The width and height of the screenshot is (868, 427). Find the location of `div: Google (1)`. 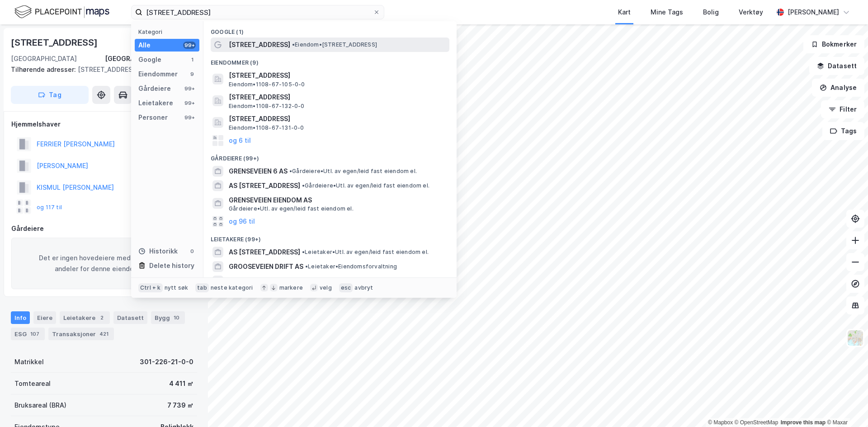

div: Google (1) is located at coordinates (330, 29).